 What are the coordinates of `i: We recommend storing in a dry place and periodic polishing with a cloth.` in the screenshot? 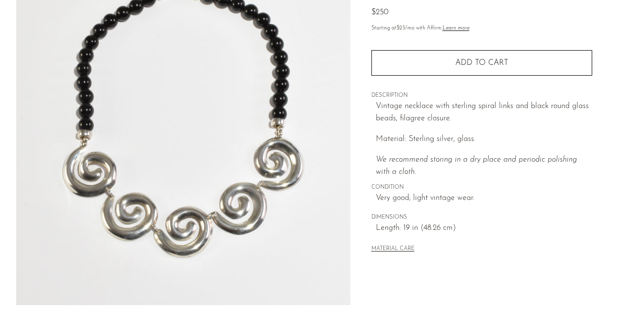 It's located at (477, 166).